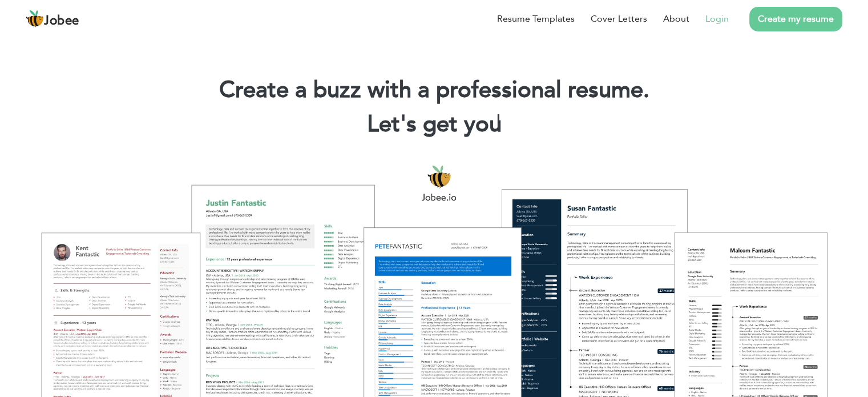  I want to click on span: get you, so click(462, 124).